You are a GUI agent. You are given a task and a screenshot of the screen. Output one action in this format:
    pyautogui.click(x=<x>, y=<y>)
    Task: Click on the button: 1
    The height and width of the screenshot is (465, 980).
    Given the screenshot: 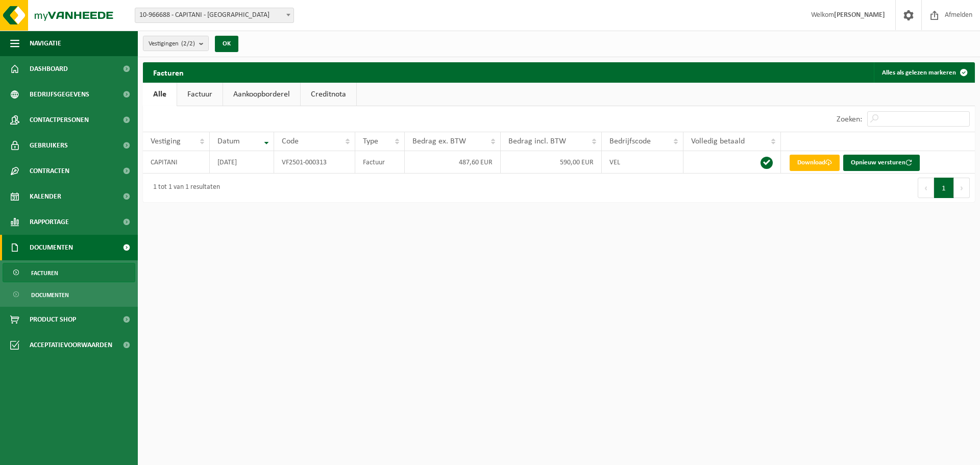 What is the action you would take?
    pyautogui.click(x=944, y=188)
    